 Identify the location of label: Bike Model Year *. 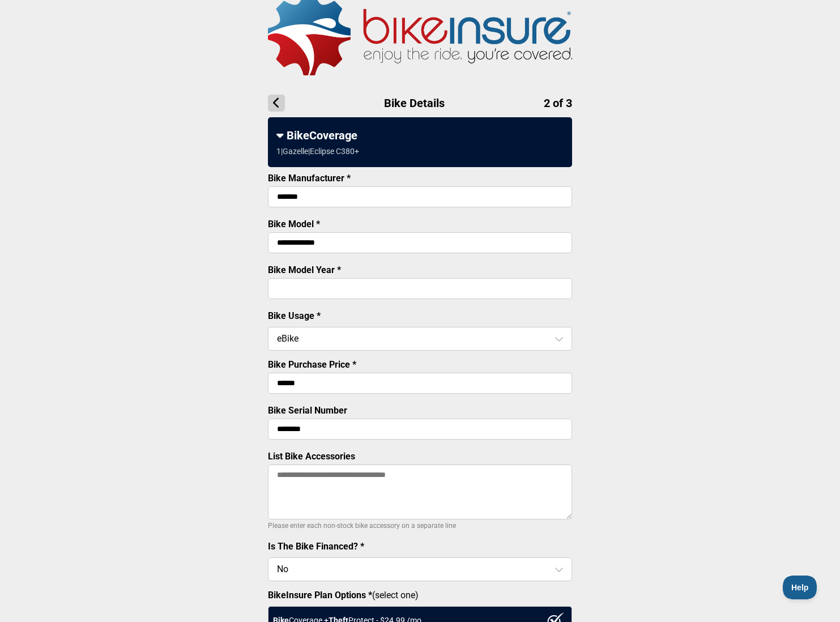
(304, 269).